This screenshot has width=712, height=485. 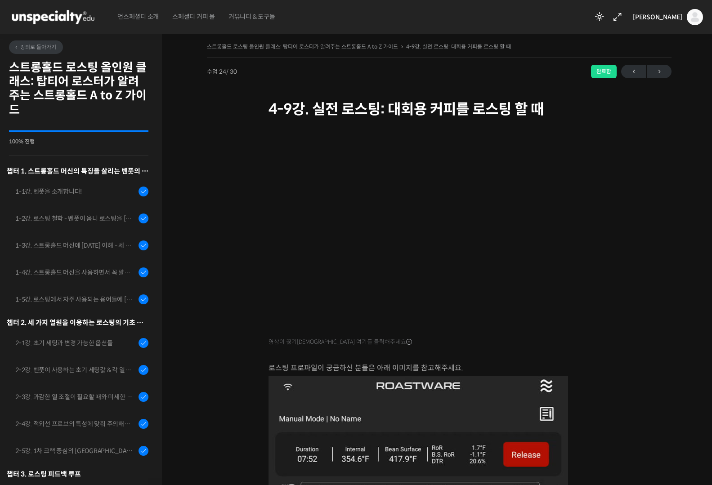 I want to click on a: 4-9강. 실전 로스팅: 대회용 커피를 로스팅 할 때, so click(x=458, y=46).